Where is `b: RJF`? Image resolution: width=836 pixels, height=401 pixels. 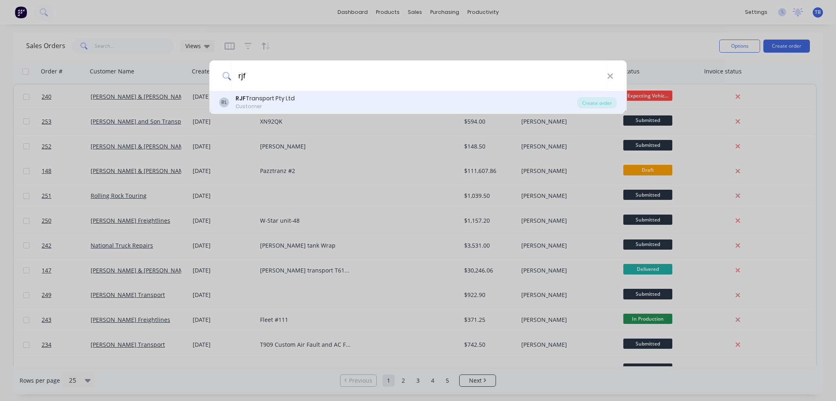
b: RJF is located at coordinates (240, 98).